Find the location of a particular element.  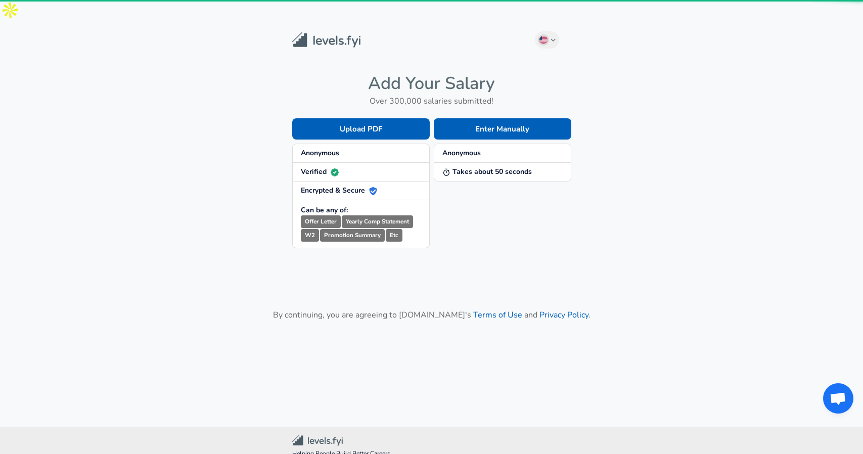

div: Open chat is located at coordinates (838, 398).